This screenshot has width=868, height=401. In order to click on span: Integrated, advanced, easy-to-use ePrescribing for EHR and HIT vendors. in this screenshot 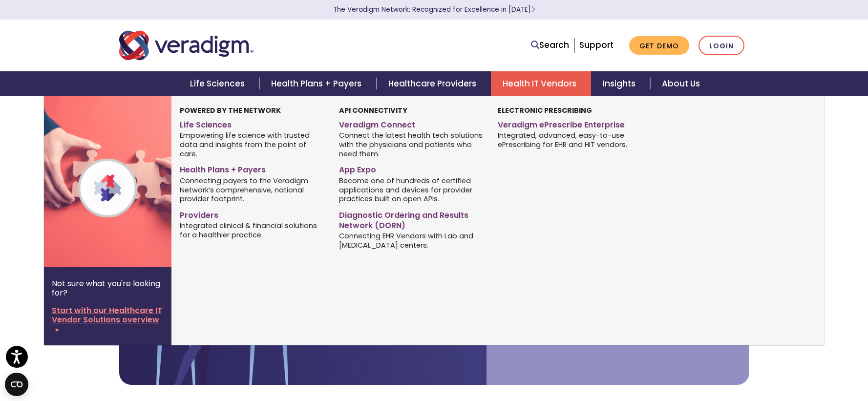, I will do `click(569, 140)`.